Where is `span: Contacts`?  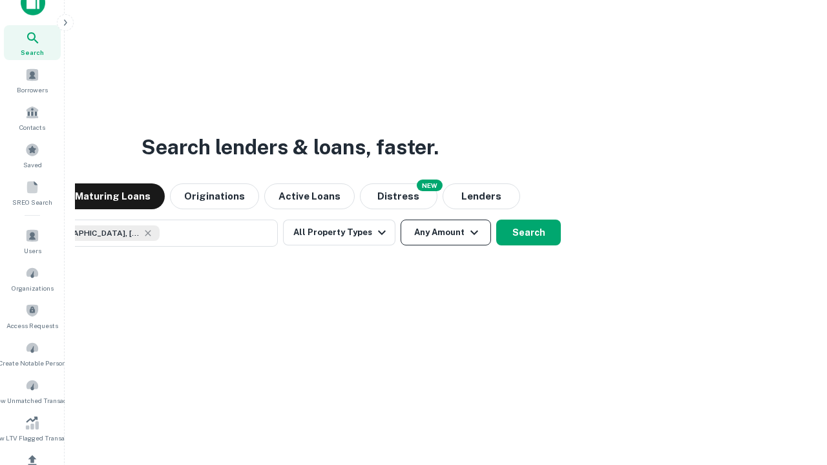
span: Contacts is located at coordinates (32, 127).